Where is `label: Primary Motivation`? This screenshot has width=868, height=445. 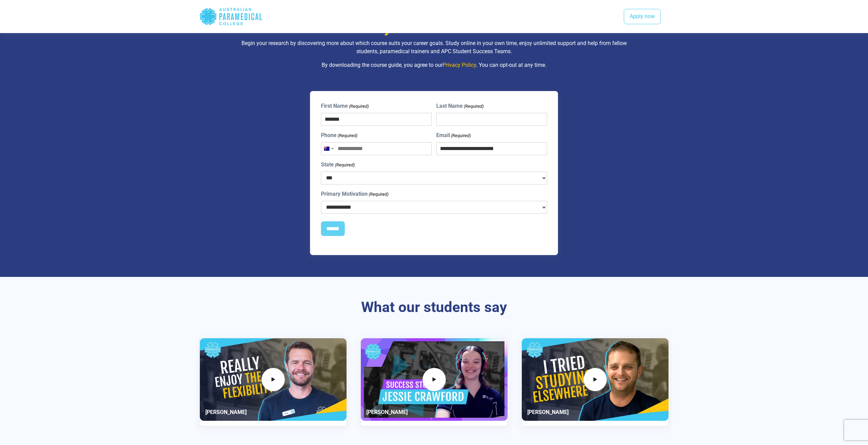
label: Primary Motivation is located at coordinates (355, 194).